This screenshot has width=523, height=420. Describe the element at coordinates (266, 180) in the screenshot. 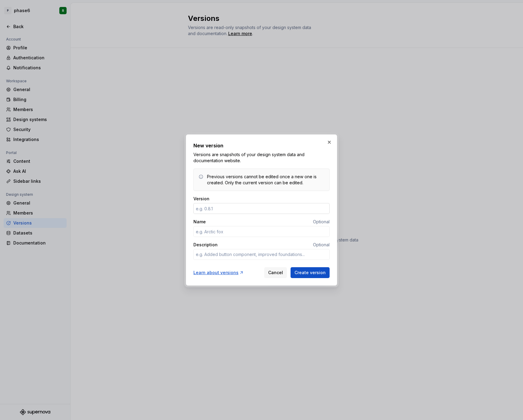

I see `div: Previous versions cannot be edited once a new one is created. Only the current version can be edi...` at that location.